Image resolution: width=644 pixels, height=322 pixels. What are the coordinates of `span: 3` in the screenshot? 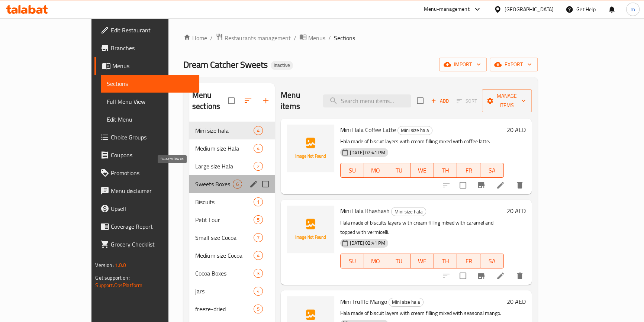 It's located at (258, 273).